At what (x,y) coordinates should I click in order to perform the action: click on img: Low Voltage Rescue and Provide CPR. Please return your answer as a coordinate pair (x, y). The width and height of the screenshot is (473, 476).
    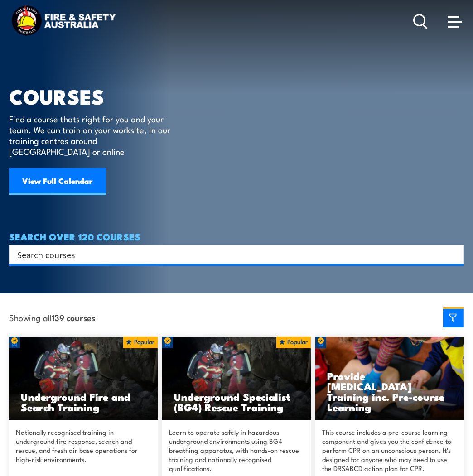
    Looking at the image, I should click on (389, 378).